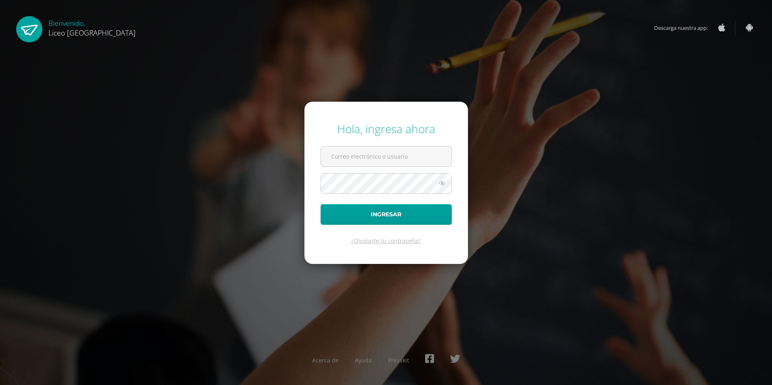  What do you see at coordinates (685, 28) in the screenshot?
I see `span: Descarga nuestra app:` at bounding box center [685, 28].